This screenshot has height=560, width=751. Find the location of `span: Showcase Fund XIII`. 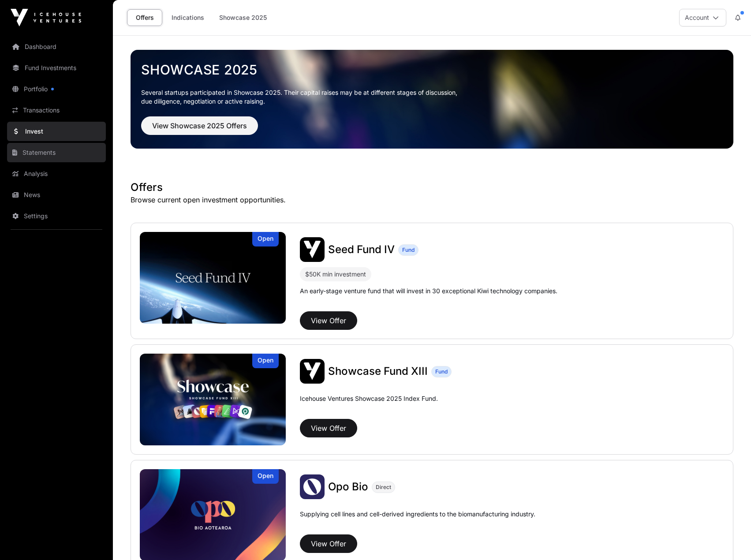

span: Showcase Fund XIII is located at coordinates (378, 371).